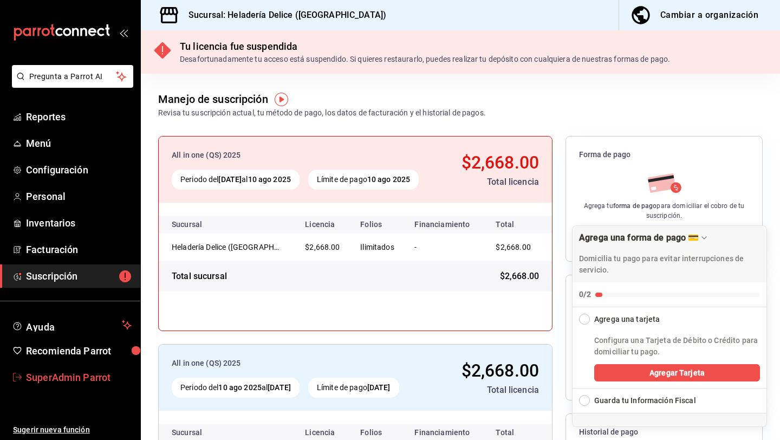 This screenshot has width=780, height=440. What do you see at coordinates (324, 224) in the screenshot?
I see `th: Licencia` at bounding box center [324, 224].